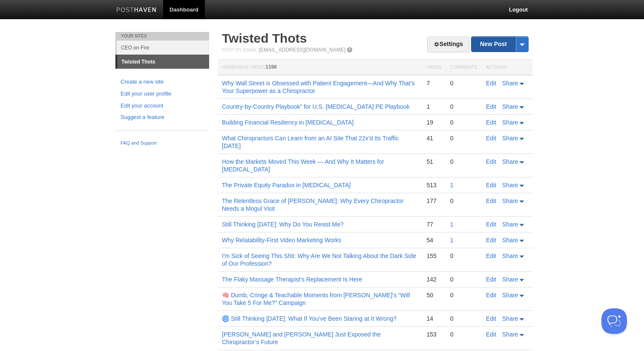  Describe the element at coordinates (433, 67) in the screenshot. I see `th: Views` at that location.